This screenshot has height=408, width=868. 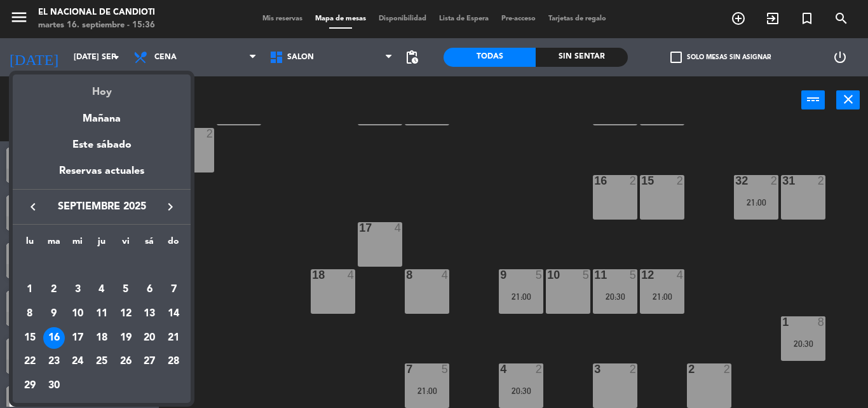 I want to click on div: 28, so click(x=174, y=362).